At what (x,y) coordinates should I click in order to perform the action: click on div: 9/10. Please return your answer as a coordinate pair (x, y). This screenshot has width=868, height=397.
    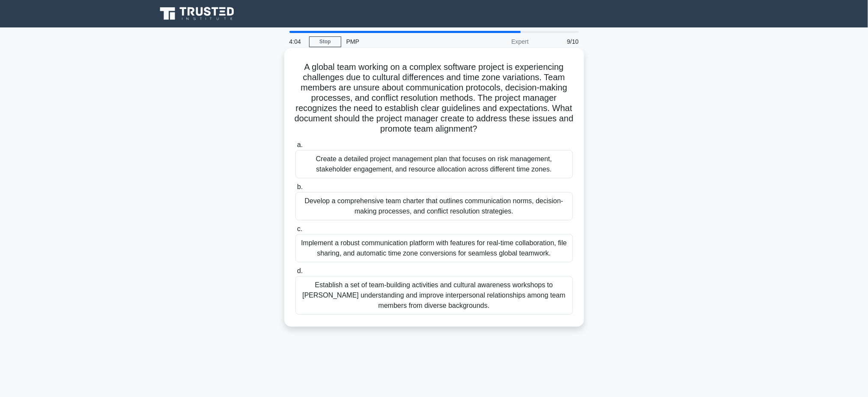
    Looking at the image, I should click on (559, 42).